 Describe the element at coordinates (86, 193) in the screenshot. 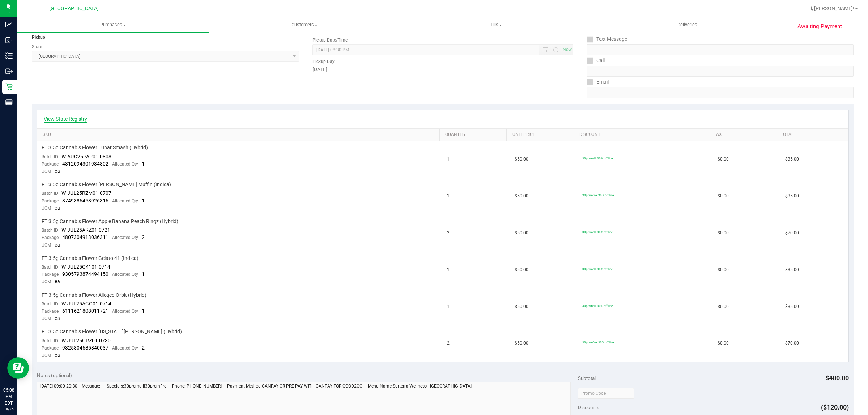

I see `span: W-JUL25RZM01-0707` at that location.